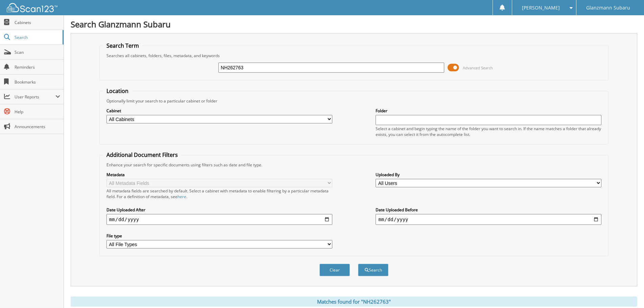 This screenshot has width=644, height=308. Describe the element at coordinates (219, 209) in the screenshot. I see `label: Date Uploaded After` at that location.